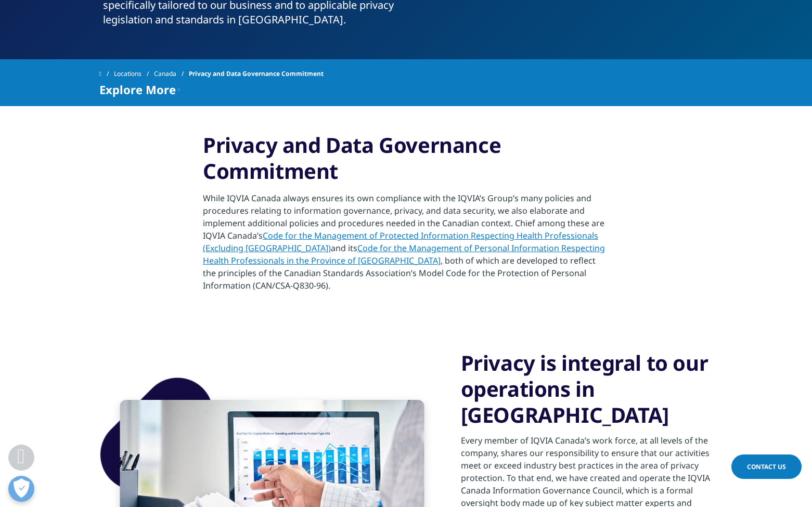 Image resolution: width=812 pixels, height=507 pixels. Describe the element at coordinates (766, 467) in the screenshot. I see `a: Contact Us` at that location.